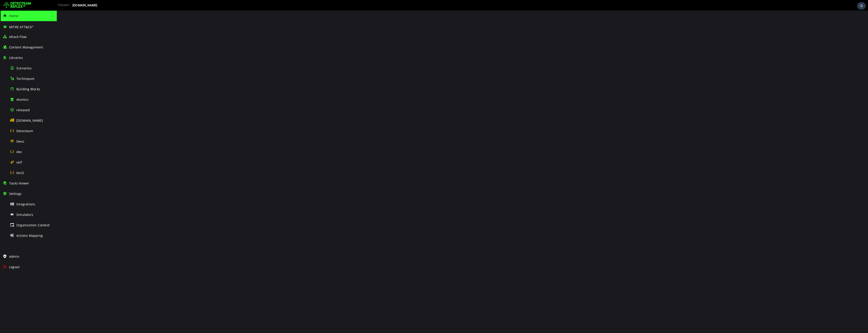 The height and width of the screenshot is (333, 868). Describe the element at coordinates (19, 162) in the screenshot. I see `span: self` at that location.